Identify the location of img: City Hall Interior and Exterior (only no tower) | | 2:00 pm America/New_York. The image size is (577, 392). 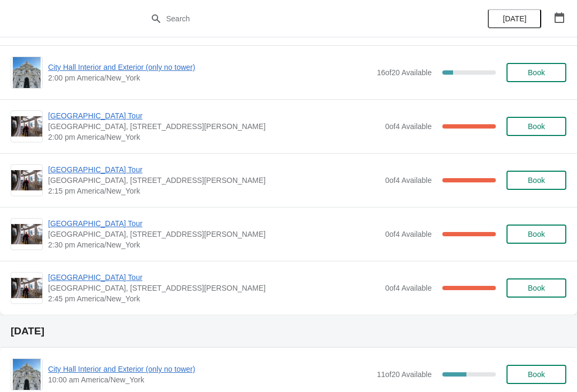
(27, 73).